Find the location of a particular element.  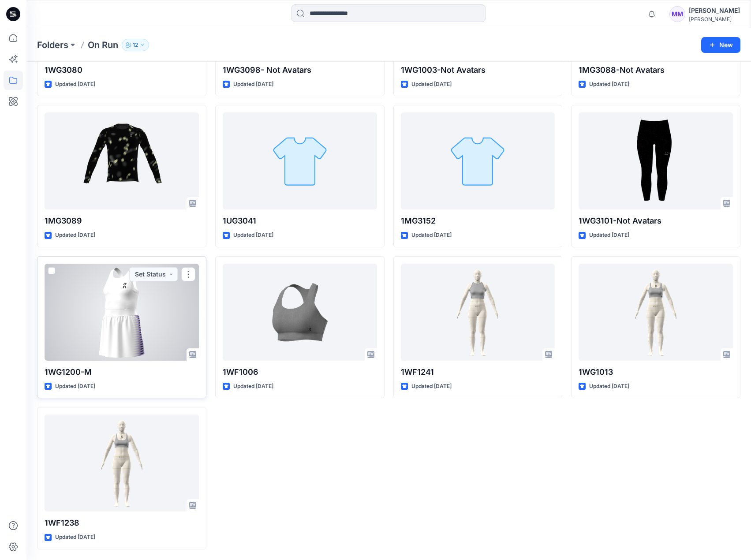

p: On Run is located at coordinates (103, 45).